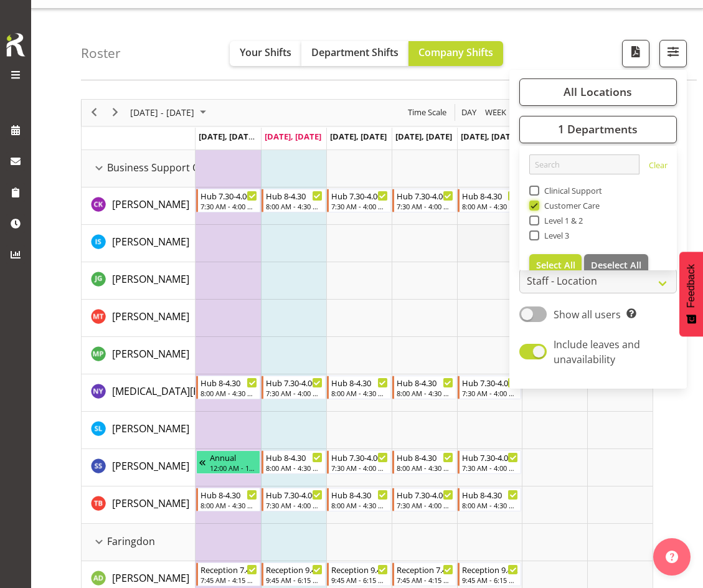 This screenshot has height=588, width=703. What do you see at coordinates (427, 112) in the screenshot?
I see `span: Time Scale` at bounding box center [427, 112].